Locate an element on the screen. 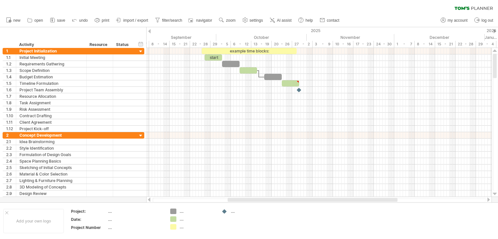  div: 1.9 is located at coordinates (11, 109).